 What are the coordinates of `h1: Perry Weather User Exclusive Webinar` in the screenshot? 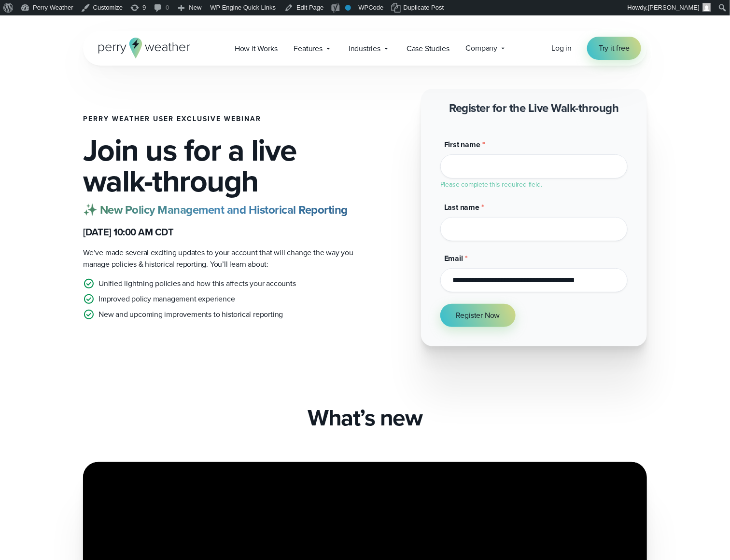 It's located at (220, 119).